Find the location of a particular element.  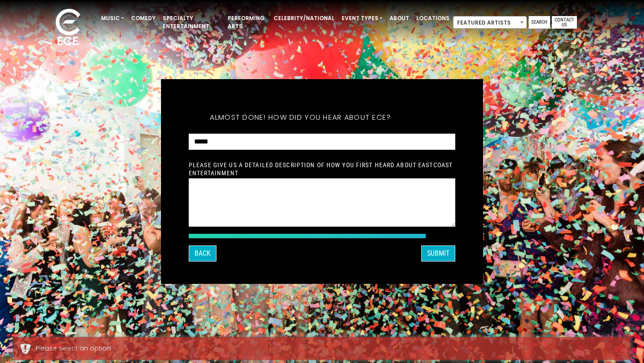

select: How did you hear about ECE is located at coordinates (322, 141).